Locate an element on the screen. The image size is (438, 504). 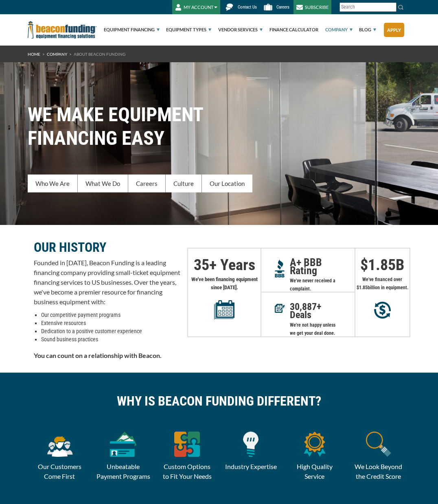
h1: WE MAKE EQUIPMENT FINANCING EASY is located at coordinates (219, 126).